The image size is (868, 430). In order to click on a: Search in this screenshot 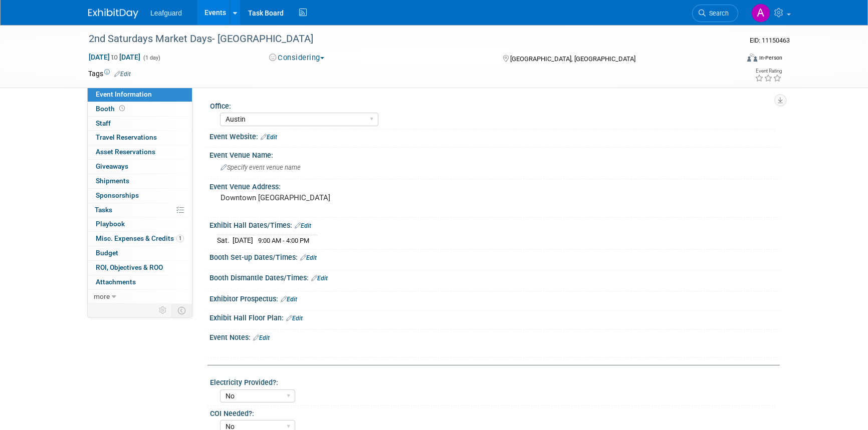, I will do `click(715, 13)`.